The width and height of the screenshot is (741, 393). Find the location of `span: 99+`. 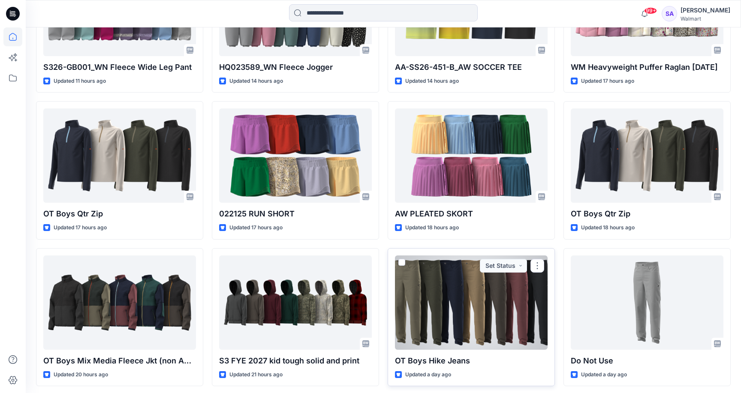

span: 99+ is located at coordinates (651, 11).